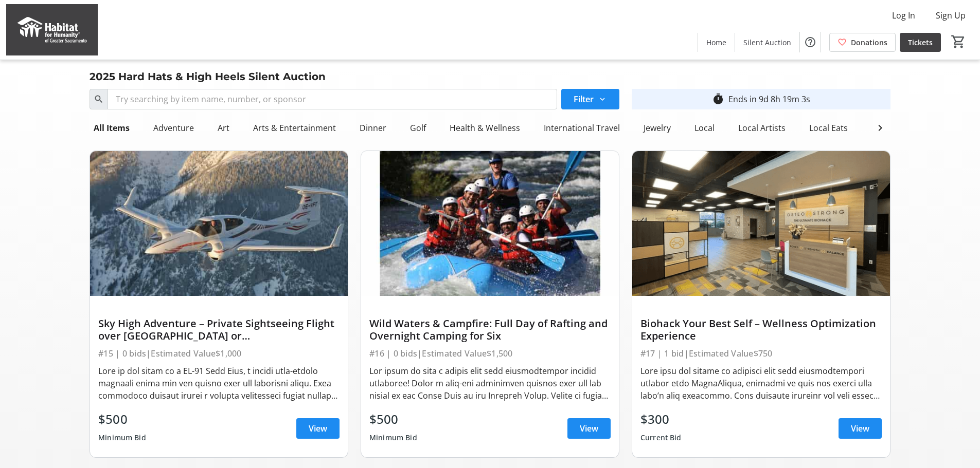 Image resolution: width=980 pixels, height=468 pixels. What do you see at coordinates (716, 42) in the screenshot?
I see `a: Home` at bounding box center [716, 42].